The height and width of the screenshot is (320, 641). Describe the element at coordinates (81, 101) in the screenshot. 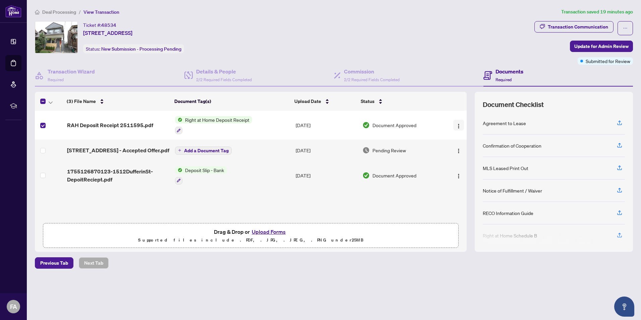

I see `span: (3) File Name` at that location.